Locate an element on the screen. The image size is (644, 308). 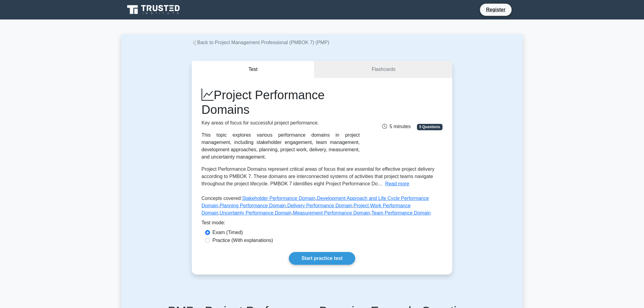
p: Key areas of focus for successful project performance. is located at coordinates (281, 123).